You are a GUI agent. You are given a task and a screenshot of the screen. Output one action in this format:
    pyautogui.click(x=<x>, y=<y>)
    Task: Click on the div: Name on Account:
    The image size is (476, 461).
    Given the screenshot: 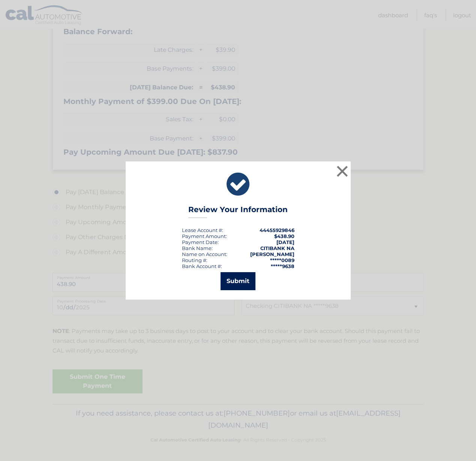 What is the action you would take?
    pyautogui.click(x=205, y=254)
    